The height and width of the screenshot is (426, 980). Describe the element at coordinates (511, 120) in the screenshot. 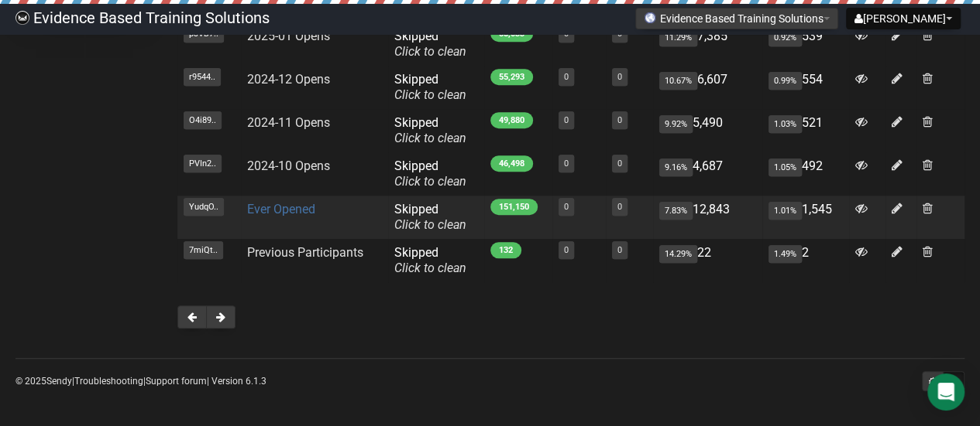

I see `span: 49,880` at that location.